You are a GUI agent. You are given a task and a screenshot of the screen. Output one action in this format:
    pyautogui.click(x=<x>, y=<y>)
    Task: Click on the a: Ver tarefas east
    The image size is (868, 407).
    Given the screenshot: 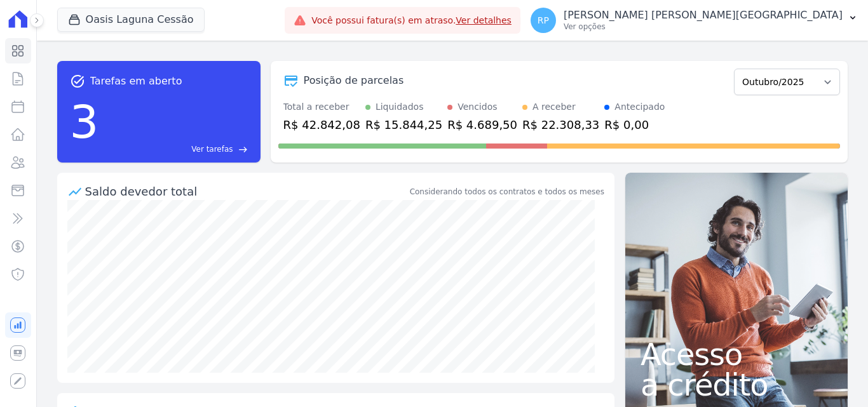 What is the action you would take?
    pyautogui.click(x=175, y=149)
    